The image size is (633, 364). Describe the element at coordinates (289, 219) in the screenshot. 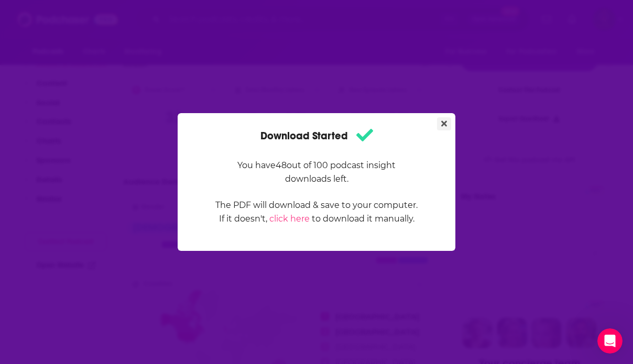

I see `a: click here` at that location.